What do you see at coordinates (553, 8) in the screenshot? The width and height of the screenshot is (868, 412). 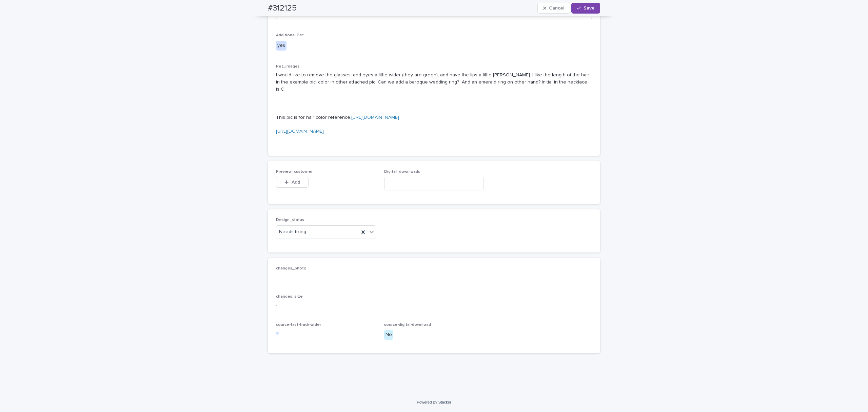 I see `button: Cancel` at bounding box center [553, 8].